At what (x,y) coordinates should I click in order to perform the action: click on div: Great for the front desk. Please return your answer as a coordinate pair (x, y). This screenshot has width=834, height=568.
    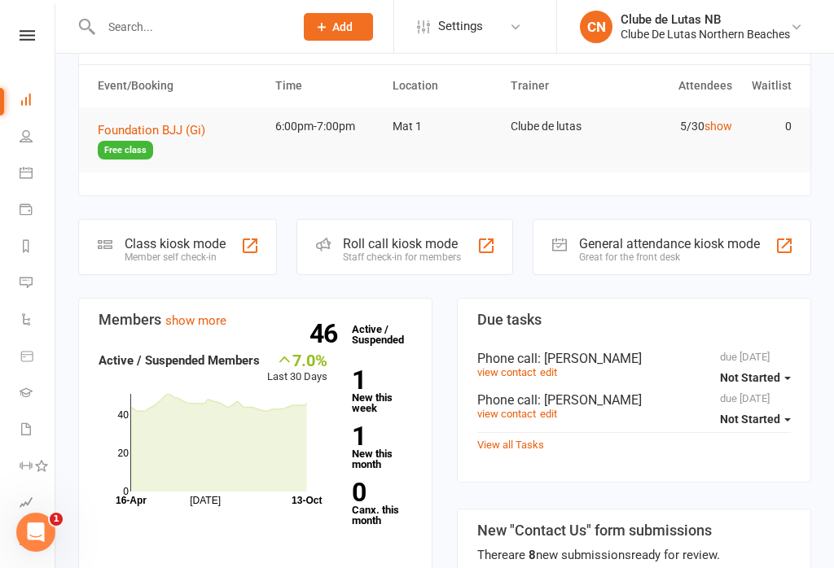
    Looking at the image, I should click on (669, 257).